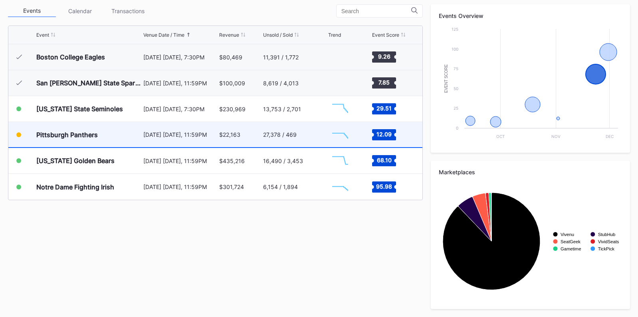 The image size is (638, 317). Describe the element at coordinates (43, 35) in the screenshot. I see `div: Event` at that location.